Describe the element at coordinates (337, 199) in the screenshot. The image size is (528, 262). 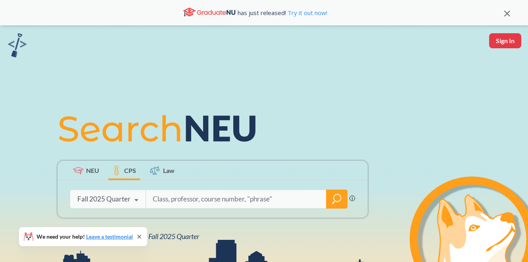
I see `svg: magnifying glass` at that location.